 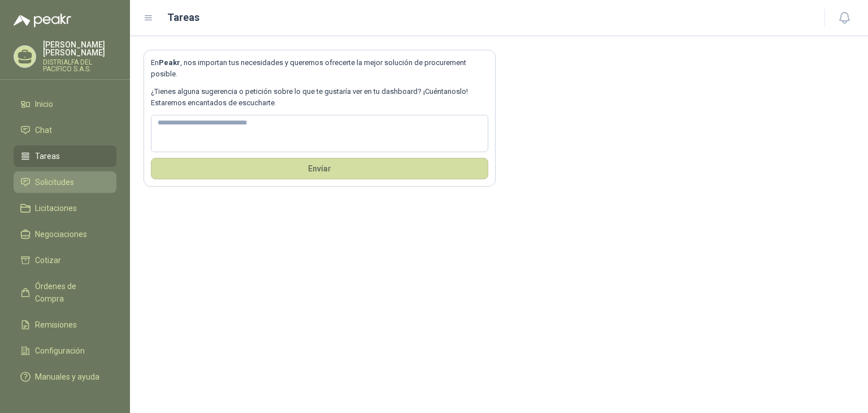 What do you see at coordinates (65, 325) in the screenshot?
I see `a: Remisiones` at bounding box center [65, 325].